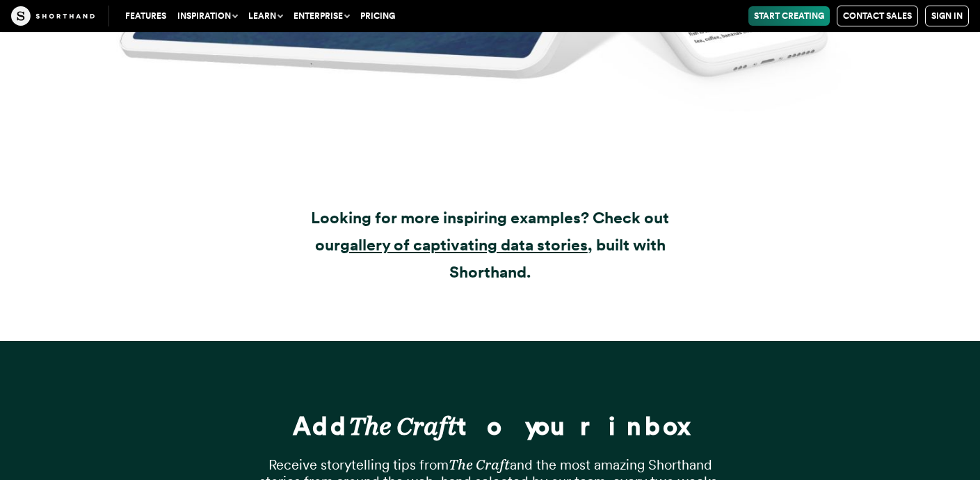 This screenshot has height=480, width=980. What do you see at coordinates (208, 16) in the screenshot?
I see `button: Inspiration` at bounding box center [208, 16].